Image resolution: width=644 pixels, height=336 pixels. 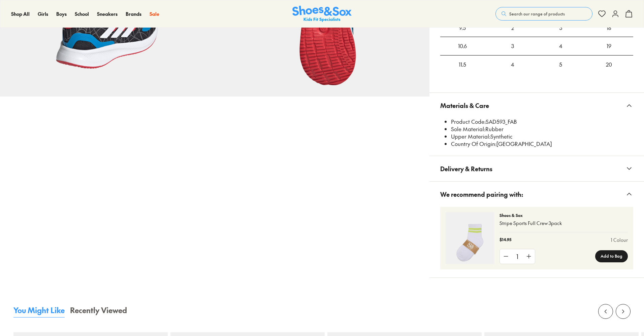 What do you see at coordinates (537, 14) in the screenshot?
I see `span: Search our range of products` at bounding box center [537, 14].